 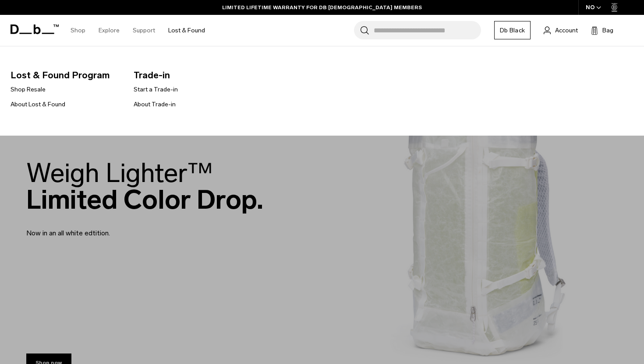 I want to click on a: Support, so click(x=144, y=30).